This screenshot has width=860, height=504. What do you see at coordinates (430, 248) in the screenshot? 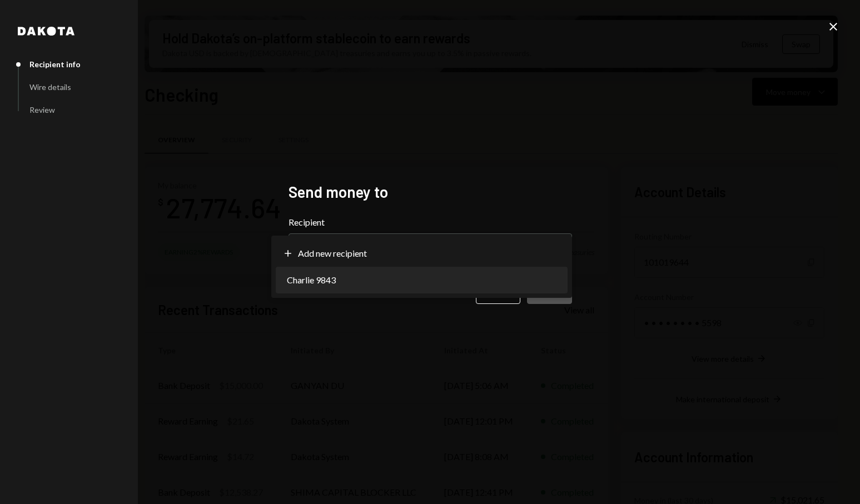
I see `button: Recipient` at bounding box center [430, 248].